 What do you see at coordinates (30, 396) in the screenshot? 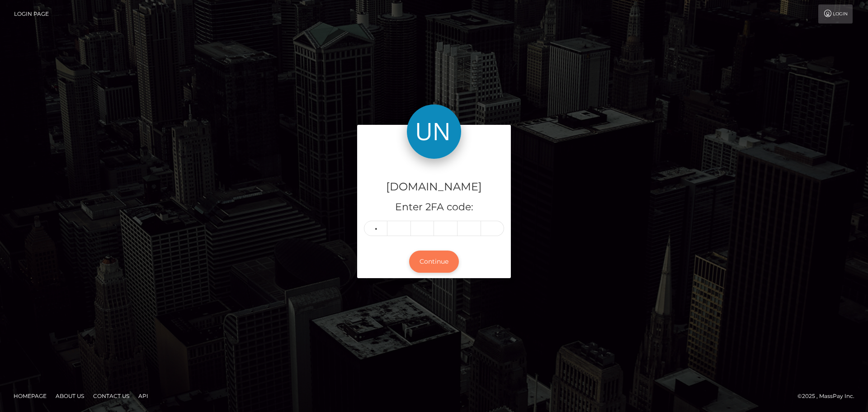
I see `a: Homepage` at bounding box center [30, 396].